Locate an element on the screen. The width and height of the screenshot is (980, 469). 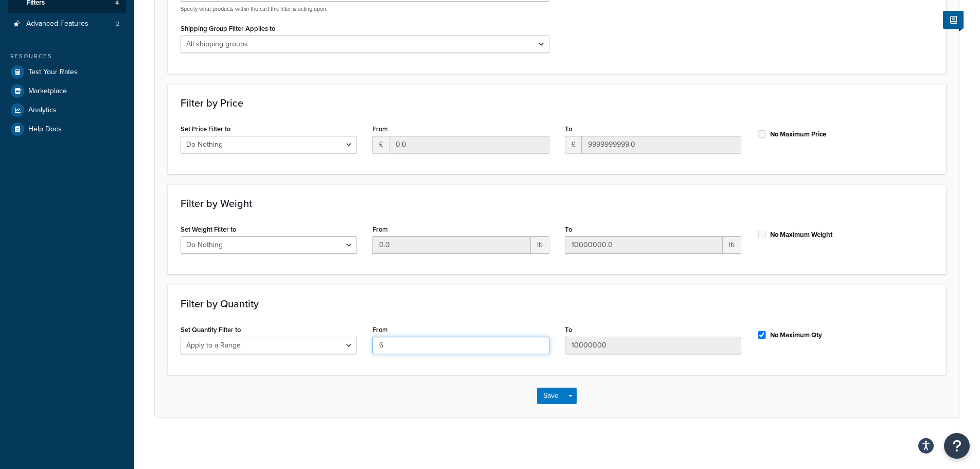
button: Show Help Docs is located at coordinates (953, 20).